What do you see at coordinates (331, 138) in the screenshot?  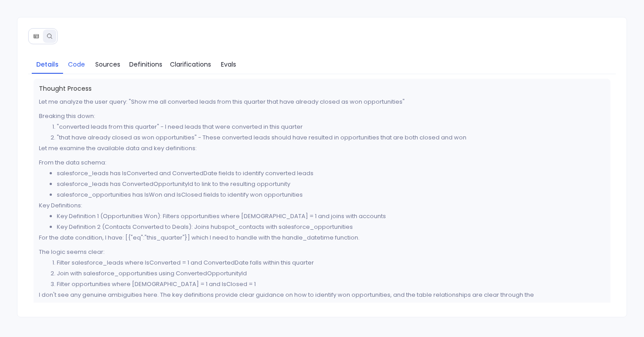 I see `li: "that have already closed as won opportunities" - These converted leads should have resulted in o...` at bounding box center [331, 138].